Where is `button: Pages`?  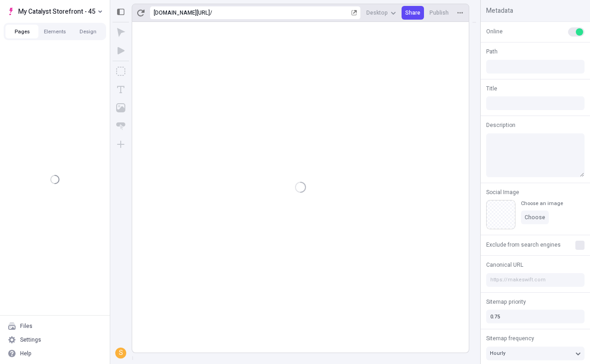 button: Pages is located at coordinates (22, 31).